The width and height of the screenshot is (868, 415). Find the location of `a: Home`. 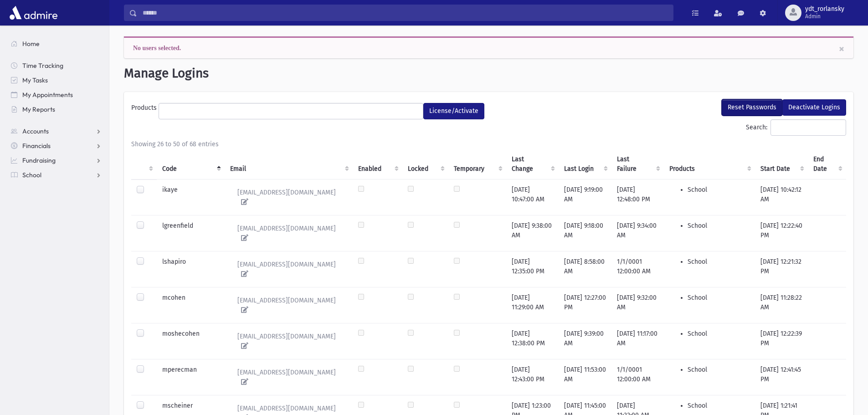

a: Home is located at coordinates (56, 44).